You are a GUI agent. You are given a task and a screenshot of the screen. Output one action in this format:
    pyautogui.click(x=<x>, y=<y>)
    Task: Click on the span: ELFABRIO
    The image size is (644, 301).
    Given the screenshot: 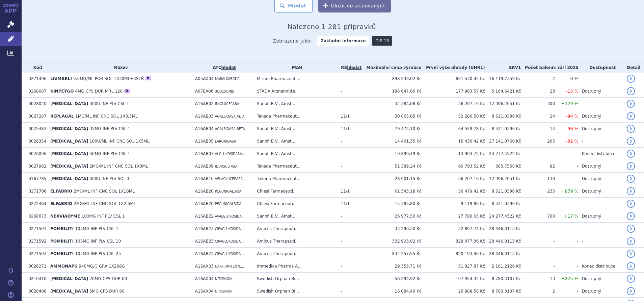 What is the action you would take?
    pyautogui.click(x=61, y=191)
    